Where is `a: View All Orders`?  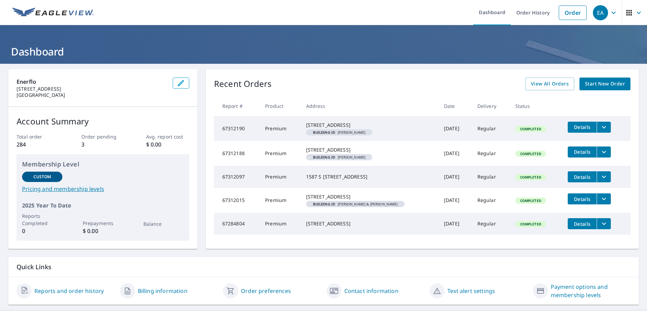 a: View All Orders is located at coordinates (550, 84).